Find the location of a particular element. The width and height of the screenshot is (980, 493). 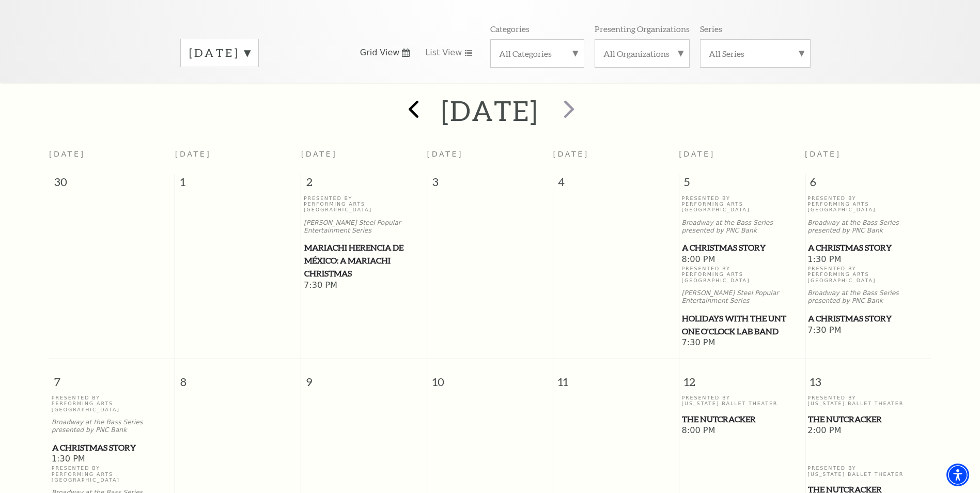

span: 7 is located at coordinates (112, 377).